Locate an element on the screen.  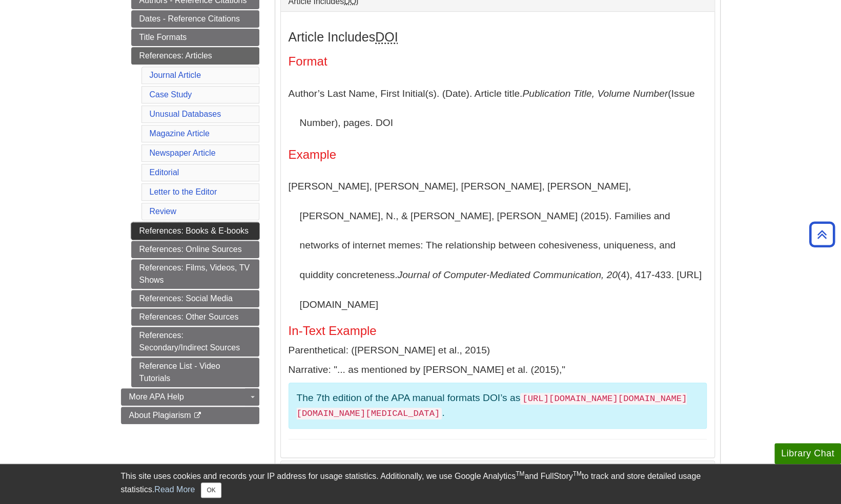
a: Editorial is located at coordinates (165, 172).